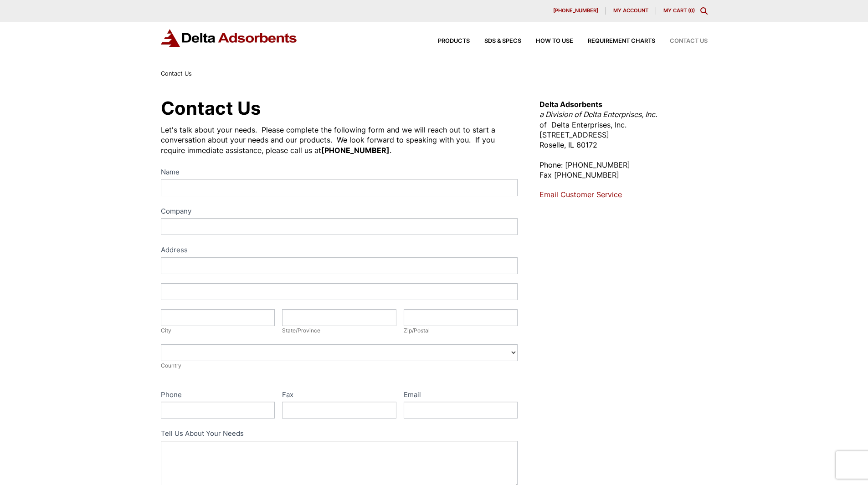  What do you see at coordinates (681, 41) in the screenshot?
I see `a: Contact Us` at bounding box center [681, 41].